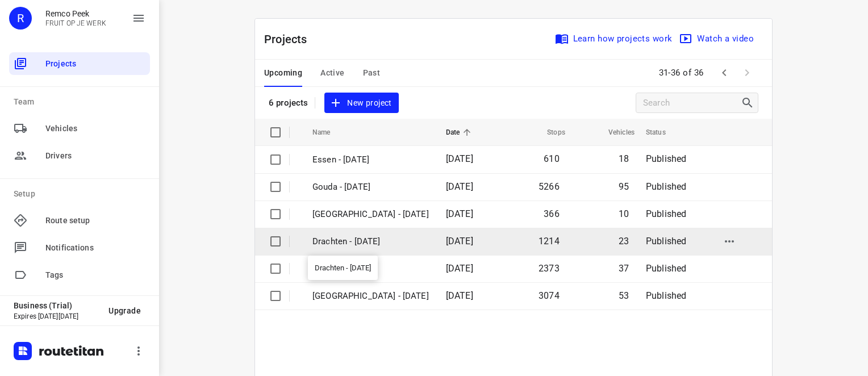 Image resolution: width=868 pixels, height=376 pixels. I want to click on span: Upcoming, so click(283, 72).